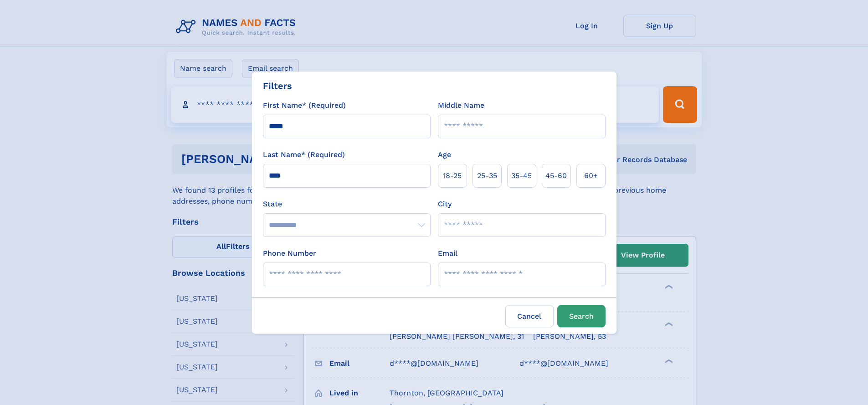 Image resolution: width=868 pixels, height=405 pixels. What do you see at coordinates (556, 176) in the screenshot?
I see `span: 45‑60` at bounding box center [556, 176].